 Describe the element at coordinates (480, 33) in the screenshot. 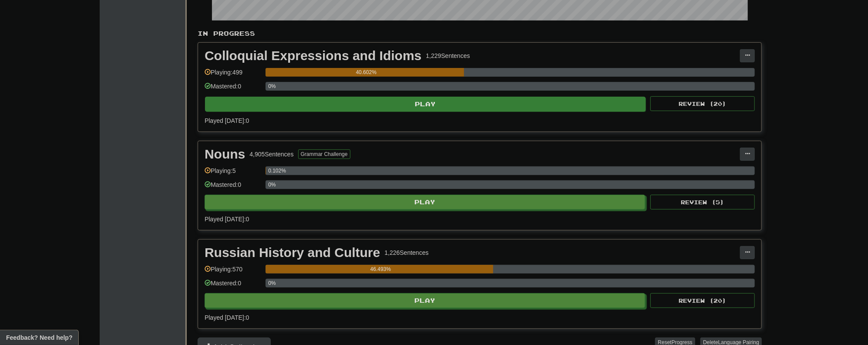

I see `p: In Progress` at that location.